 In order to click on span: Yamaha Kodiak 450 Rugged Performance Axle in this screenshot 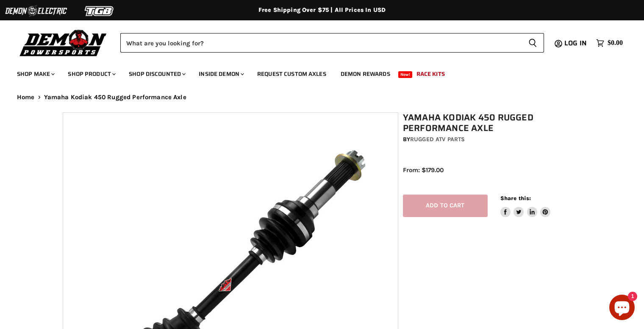, I will do `click(115, 97)`.